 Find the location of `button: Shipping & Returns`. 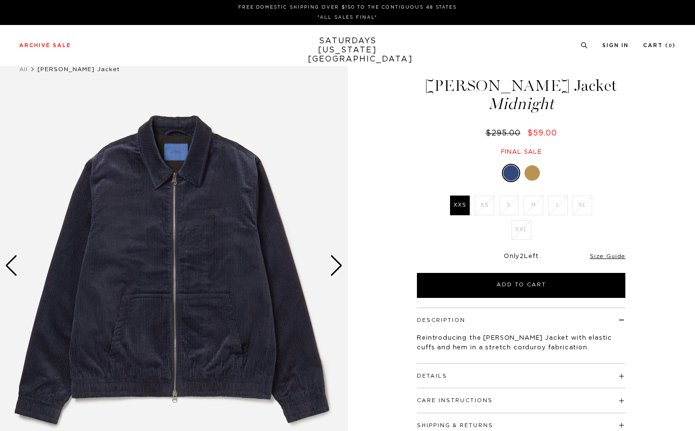

button: Shipping & Returns is located at coordinates (455, 425).